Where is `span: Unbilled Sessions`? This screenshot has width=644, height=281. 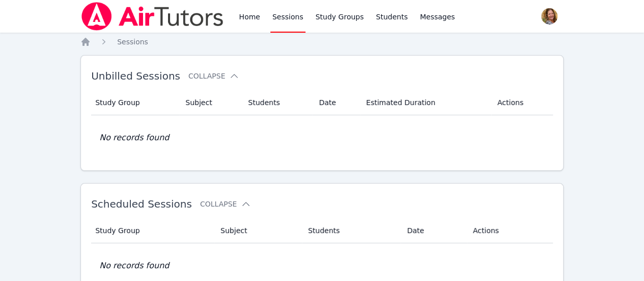 span: Unbilled Sessions is located at coordinates (135, 76).